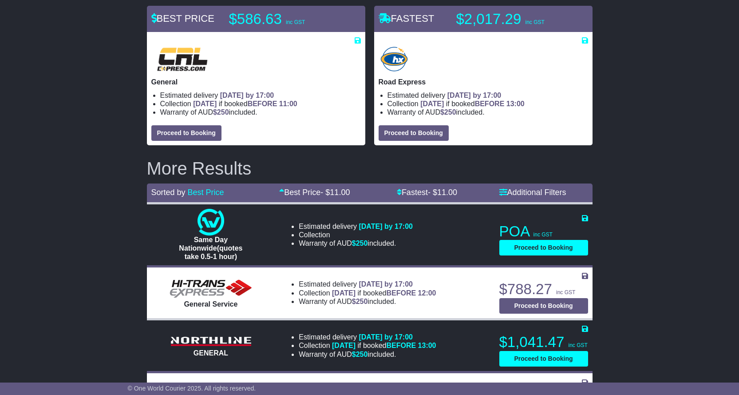 The height and width of the screenshot is (395, 739). I want to click on a: Fastest- $11.00, so click(427, 192).